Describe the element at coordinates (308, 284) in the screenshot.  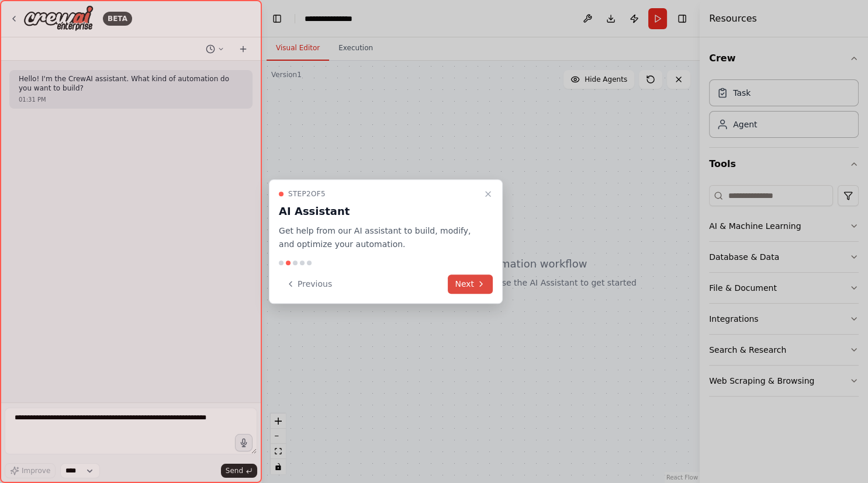
I see `button: Previous` at that location.